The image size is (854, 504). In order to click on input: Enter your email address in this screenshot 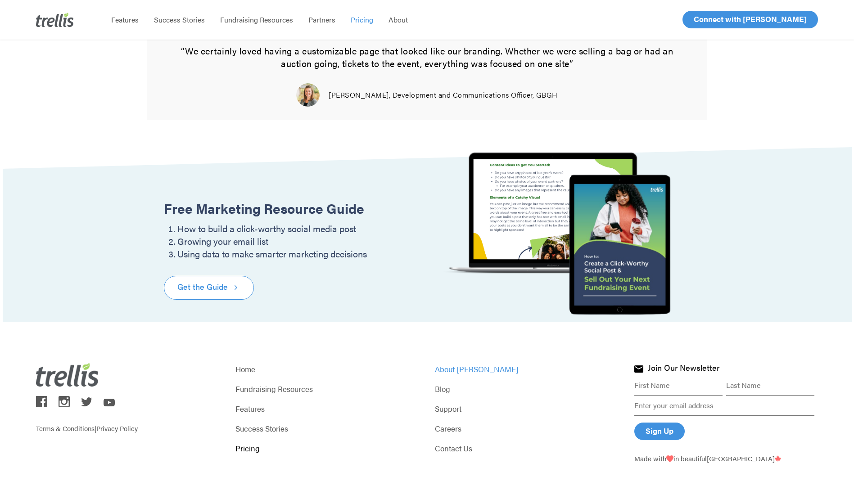, I will do `click(725, 405)`.